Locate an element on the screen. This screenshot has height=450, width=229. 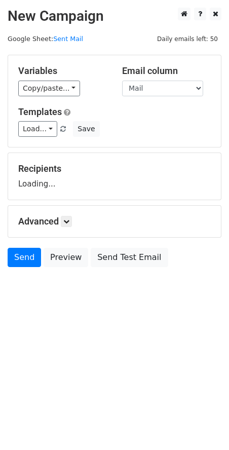
div: Loading... is located at coordinates (114, 176).